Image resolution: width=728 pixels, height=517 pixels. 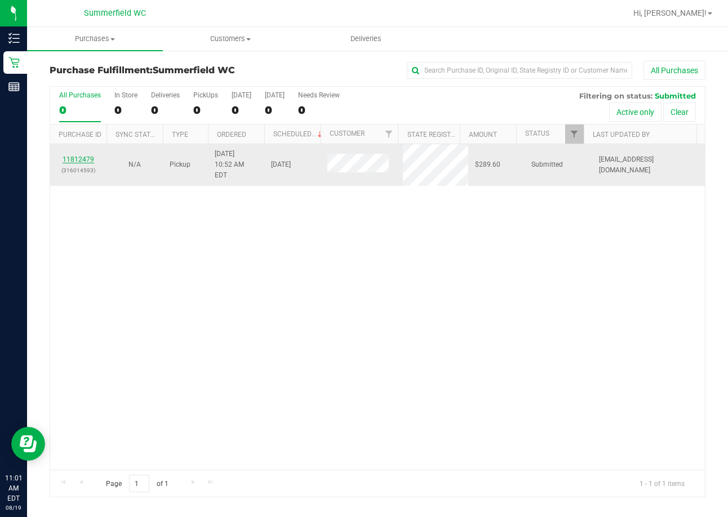 What do you see at coordinates (95, 39) in the screenshot?
I see `a: Purchases` at bounding box center [95, 39].